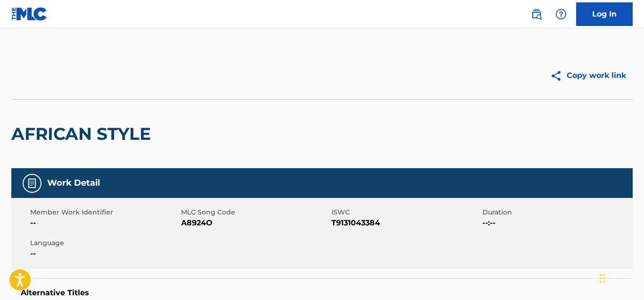 This screenshot has width=644, height=300. I want to click on span: Duration, so click(556, 212).